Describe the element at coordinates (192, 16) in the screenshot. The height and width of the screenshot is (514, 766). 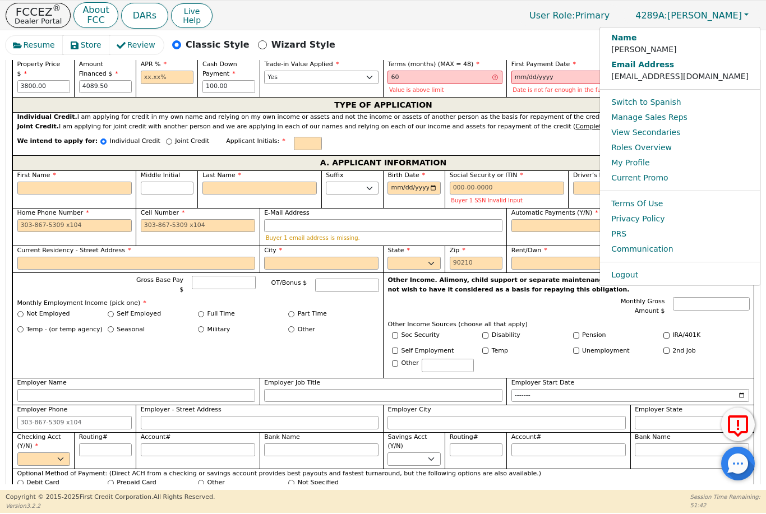
I see `a: LiveHelp` at that location.